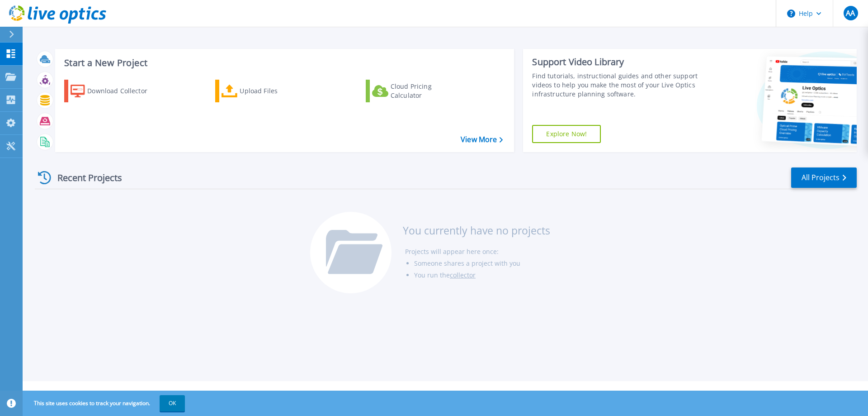 The width and height of the screenshot is (868, 416). I want to click on div: Find tutorials, instructional guides and other support videos to help you make the most of your L..., so click(617, 85).